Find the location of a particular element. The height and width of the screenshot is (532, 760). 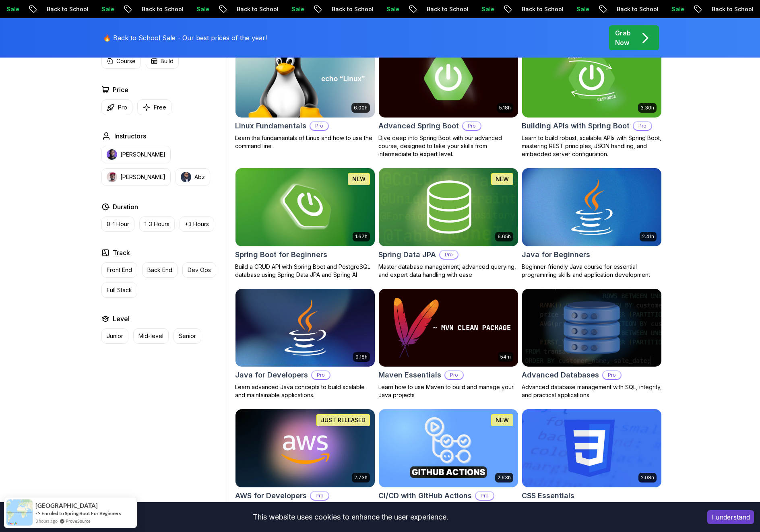

a: Advanced Databases cardAdvanced DatabasesProAdvanced database management with SQL, integrity, and... is located at coordinates (592, 344).